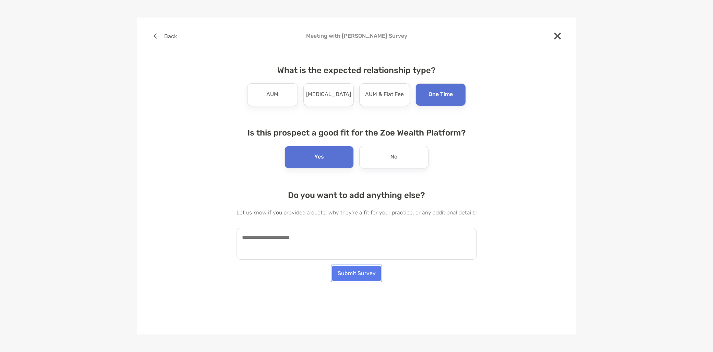 The height and width of the screenshot is (352, 713). What do you see at coordinates (357, 212) in the screenshot?
I see `p: Let us know if you provided a quote, why they're a fit for your practice, or any additional details!` at bounding box center [357, 212].